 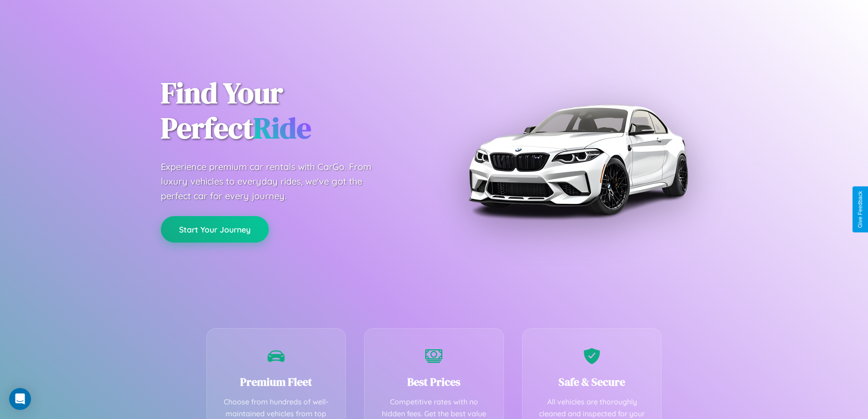 What do you see at coordinates (434, 382) in the screenshot?
I see `h3: Best Prices` at bounding box center [434, 382].